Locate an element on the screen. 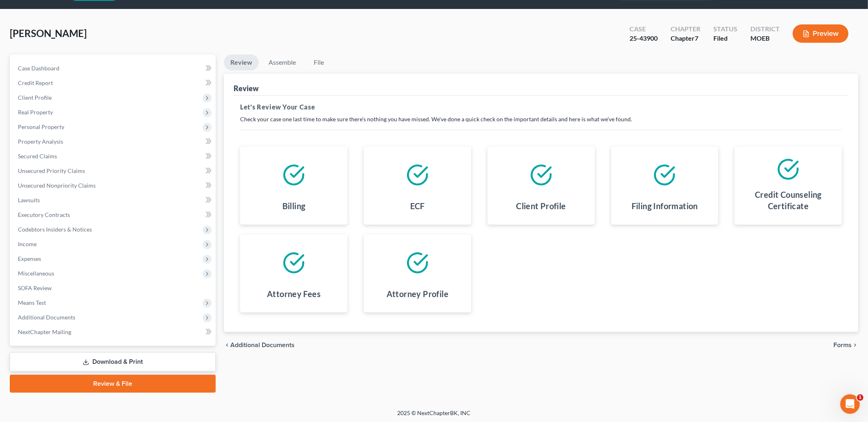 This screenshot has width=868, height=422. span: Unsecured Priority Claims is located at coordinates (52, 171).